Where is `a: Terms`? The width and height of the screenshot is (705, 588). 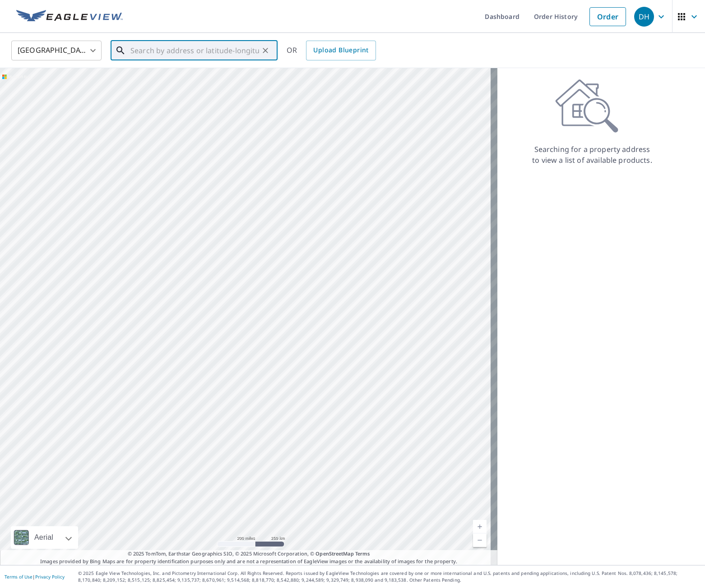
a: Terms is located at coordinates (362, 553).